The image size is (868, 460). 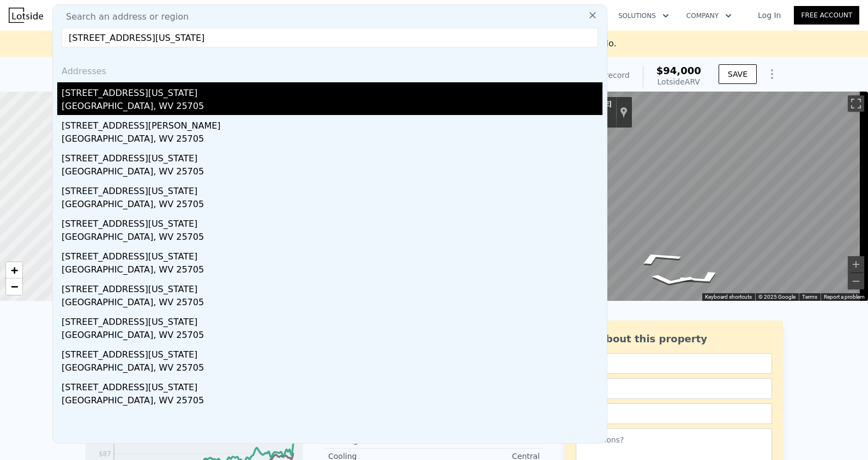 What do you see at coordinates (674, 339) in the screenshot?
I see `div: Ask about this property` at bounding box center [674, 339].